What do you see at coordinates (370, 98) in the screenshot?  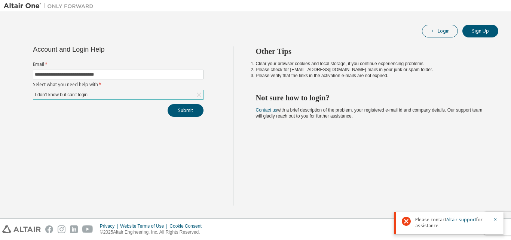 I see `h2: Not sure how to login?` at bounding box center [370, 98].